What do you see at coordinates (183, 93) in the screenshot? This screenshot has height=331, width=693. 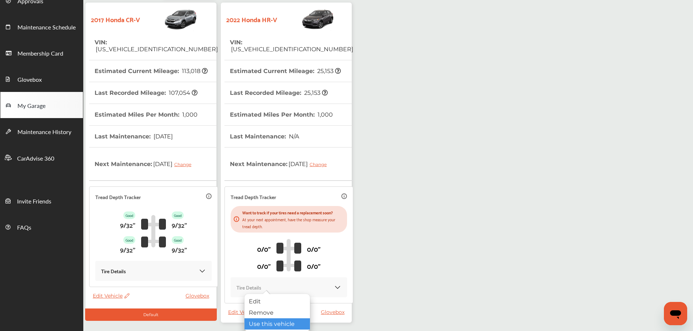 I see `span: 107,054` at bounding box center [183, 93].